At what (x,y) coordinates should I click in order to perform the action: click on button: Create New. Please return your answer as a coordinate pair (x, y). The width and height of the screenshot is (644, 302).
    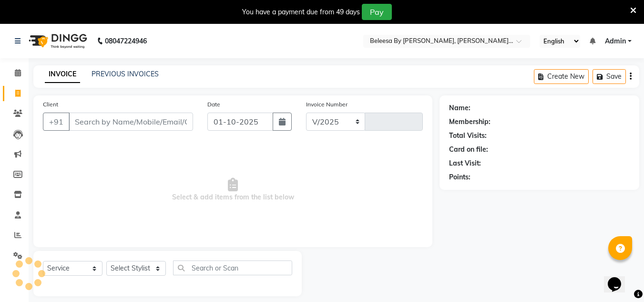
    Looking at the image, I should click on (561, 76).